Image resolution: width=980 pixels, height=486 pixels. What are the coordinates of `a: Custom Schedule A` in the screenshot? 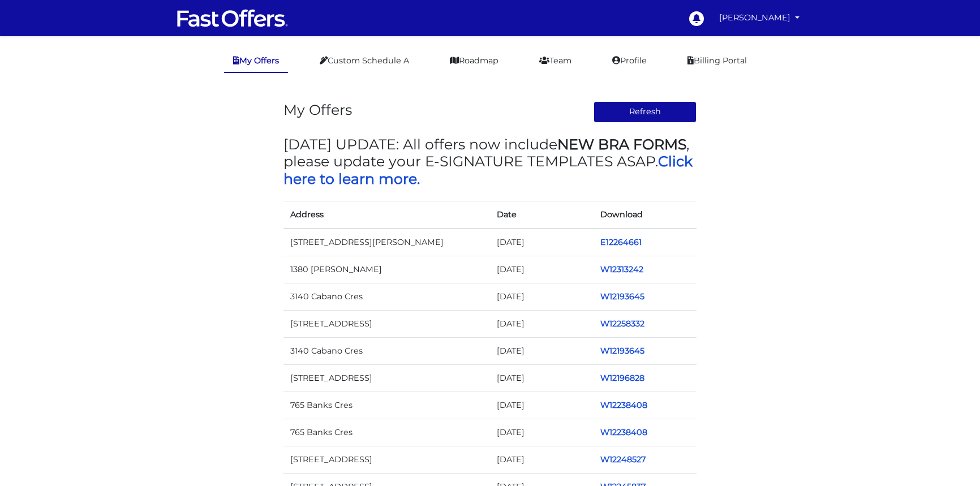 It's located at (365, 60).